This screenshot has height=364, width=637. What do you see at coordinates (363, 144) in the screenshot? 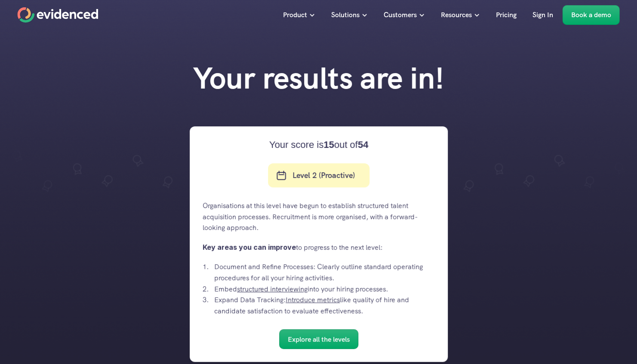
I see `span: 54` at bounding box center [363, 144].